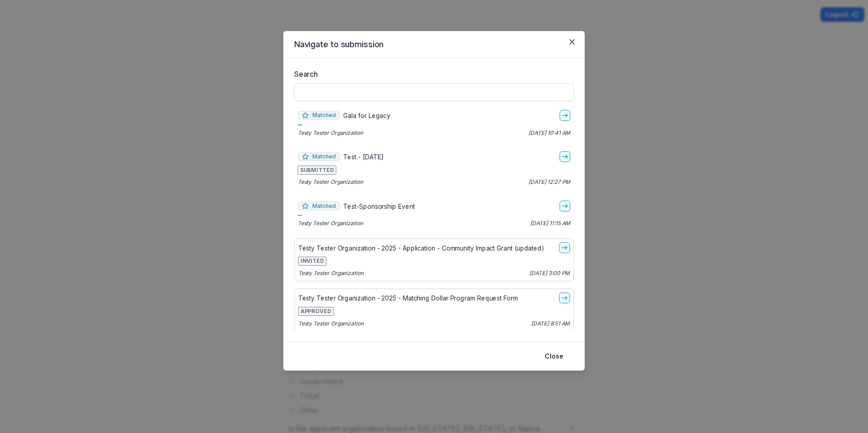 This screenshot has height=433, width=868. Describe the element at coordinates (431, 75) in the screenshot. I see `label: Search` at that location.